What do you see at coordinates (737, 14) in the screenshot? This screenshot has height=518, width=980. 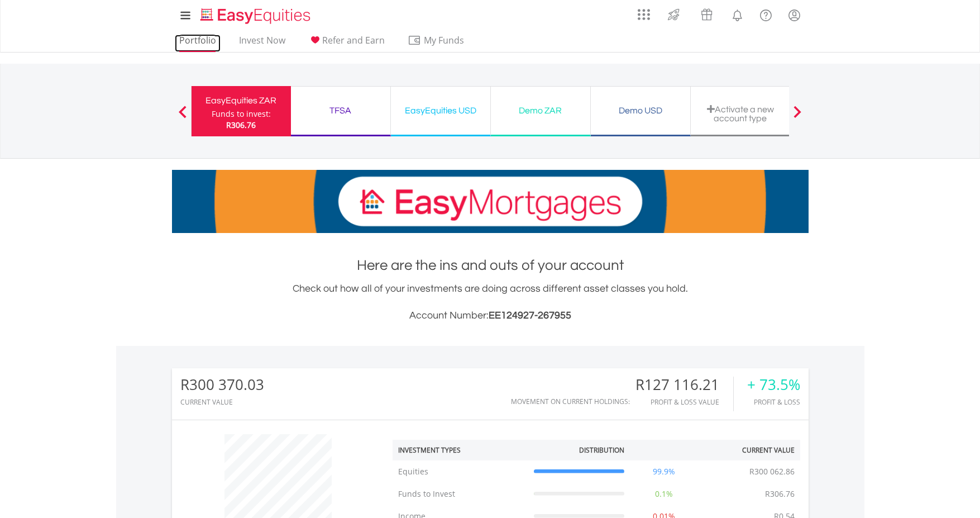 I see `a: Notifications` at bounding box center [737, 14].